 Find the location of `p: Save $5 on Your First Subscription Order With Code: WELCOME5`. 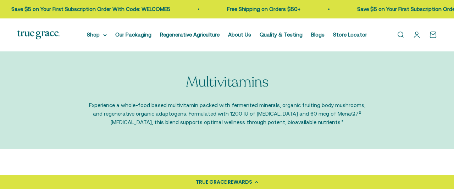

p: Save $5 on Your First Subscription Order With Code: WELCOME5 is located at coordinates (90, 9).